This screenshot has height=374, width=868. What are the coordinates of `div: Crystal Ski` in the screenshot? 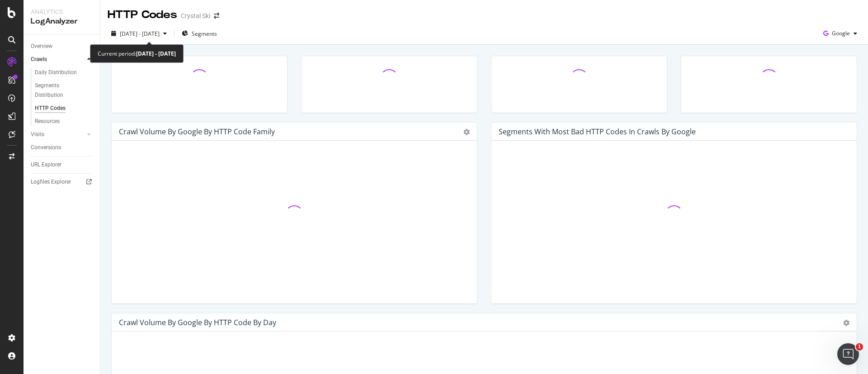 It's located at (195, 16).